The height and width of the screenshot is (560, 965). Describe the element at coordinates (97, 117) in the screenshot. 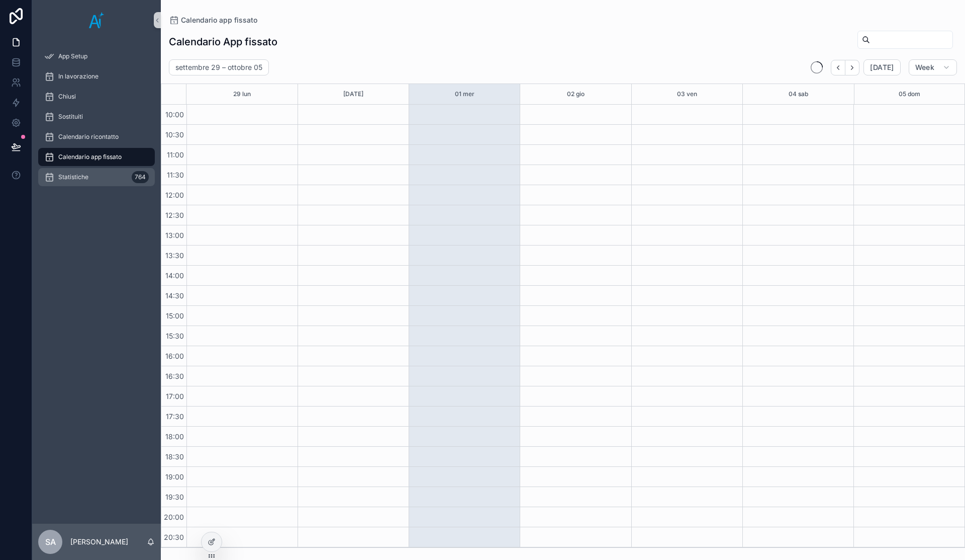

I see `a: Sostituiti` at that location.